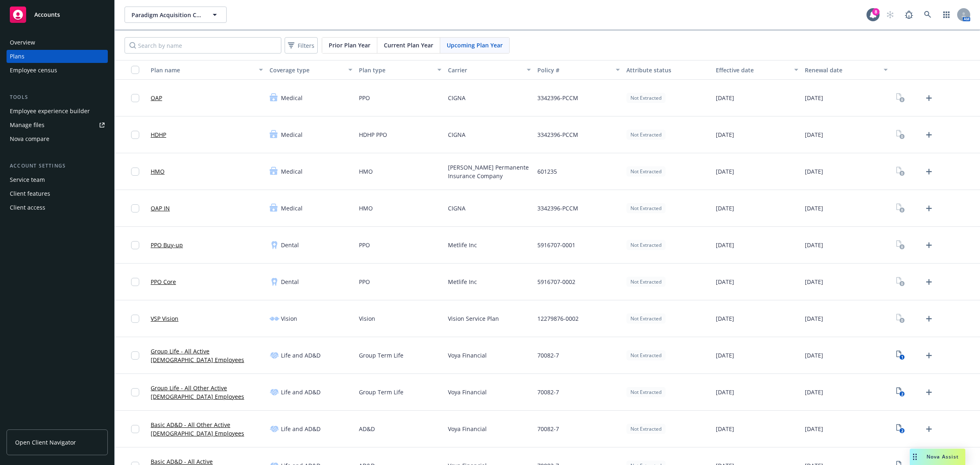 The height and width of the screenshot is (465, 980). Describe the element at coordinates (57, 70) in the screenshot. I see `a: Employee census` at that location.